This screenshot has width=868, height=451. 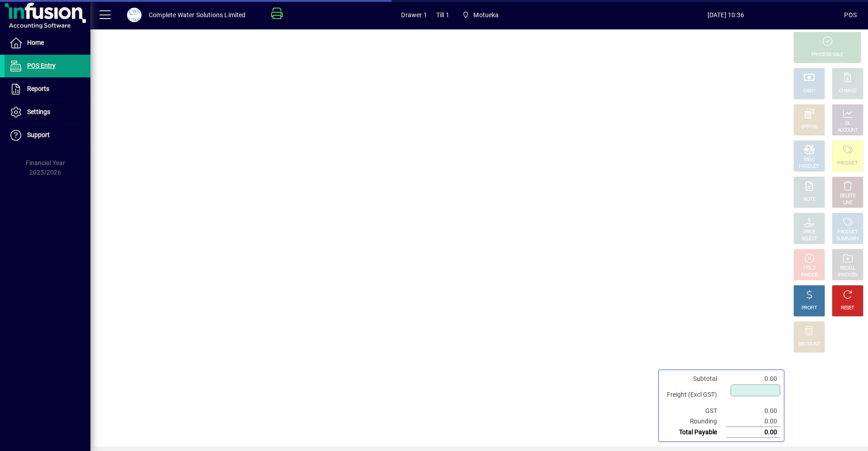 What do you see at coordinates (809, 239) in the screenshot?
I see `div: SELECT` at bounding box center [809, 239].